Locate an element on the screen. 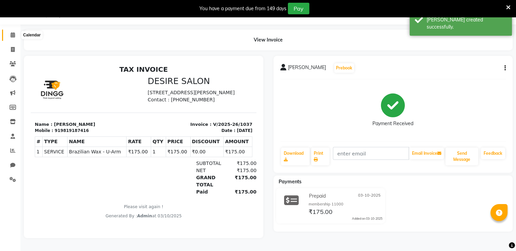 This screenshot has width=516, height=251. td: SERVICE is located at coordinates (24, 90).